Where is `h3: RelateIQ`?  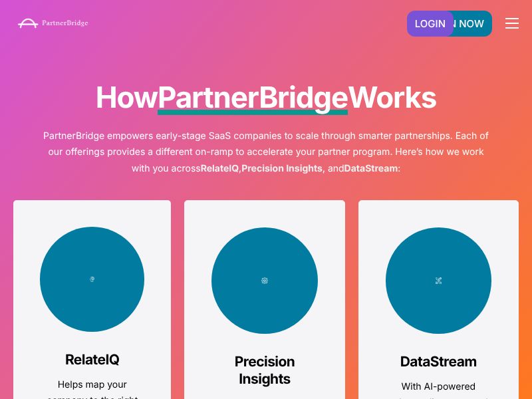
h3: RelateIQ is located at coordinates (92, 361).